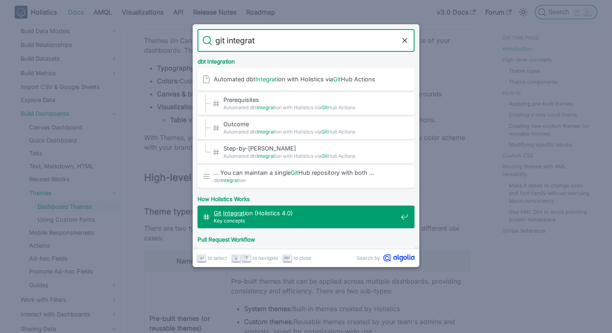  Describe the element at coordinates (306, 172) in the screenshot. I see `span: … You can maintain a single Hub repository with both …` at that location.